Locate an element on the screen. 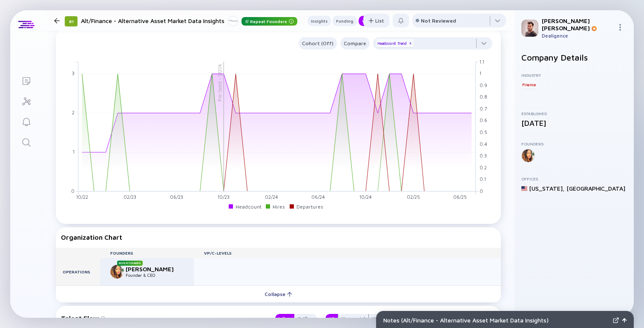  div: Compare is located at coordinates (355, 43).